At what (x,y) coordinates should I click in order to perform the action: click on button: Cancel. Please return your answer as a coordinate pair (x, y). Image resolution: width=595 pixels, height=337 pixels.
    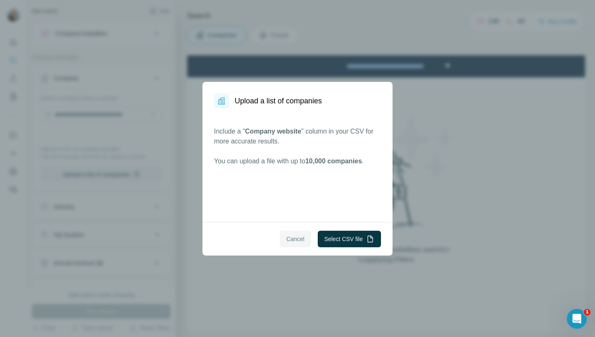
    Looking at the image, I should click on (295, 239).